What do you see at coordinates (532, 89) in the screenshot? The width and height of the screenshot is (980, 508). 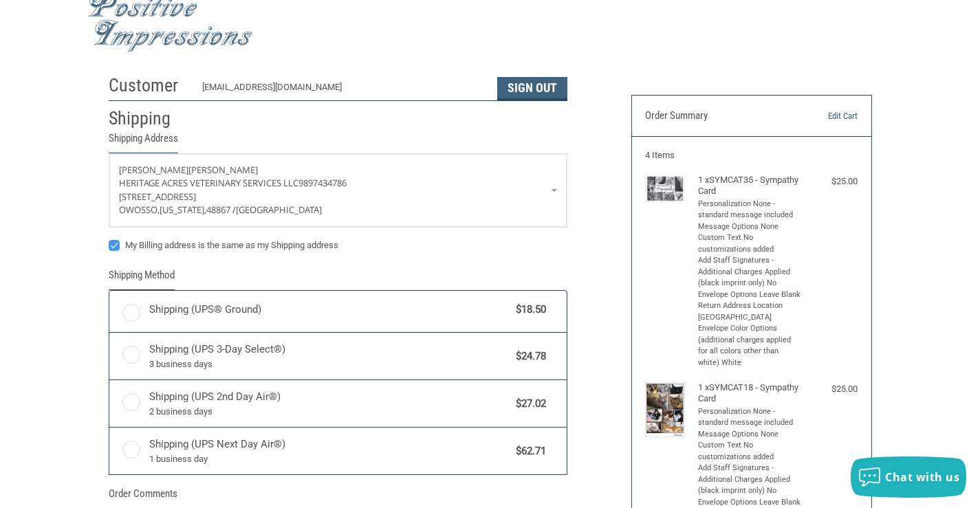 I see `button: Sign Out` at bounding box center [532, 89].